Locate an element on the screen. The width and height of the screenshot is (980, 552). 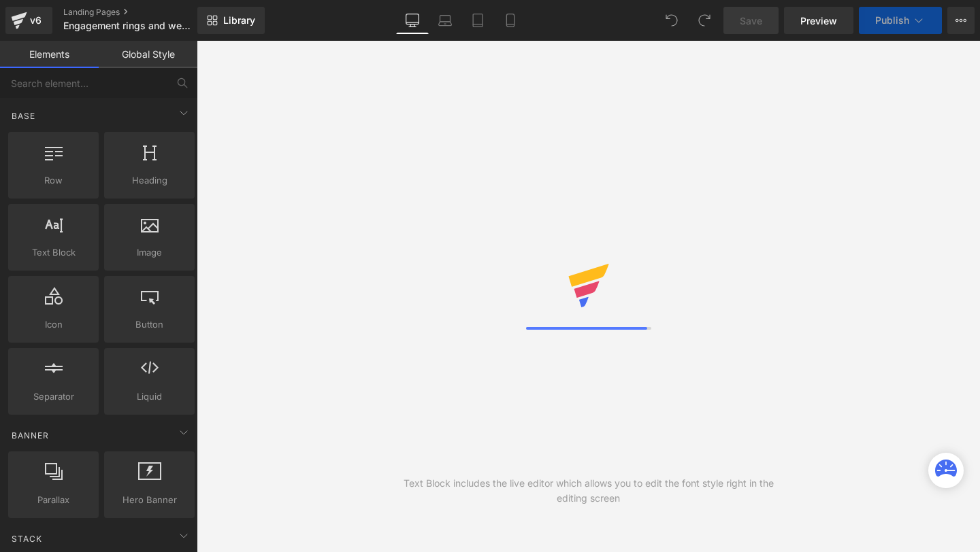
span: Liquid is located at coordinates (149, 397).